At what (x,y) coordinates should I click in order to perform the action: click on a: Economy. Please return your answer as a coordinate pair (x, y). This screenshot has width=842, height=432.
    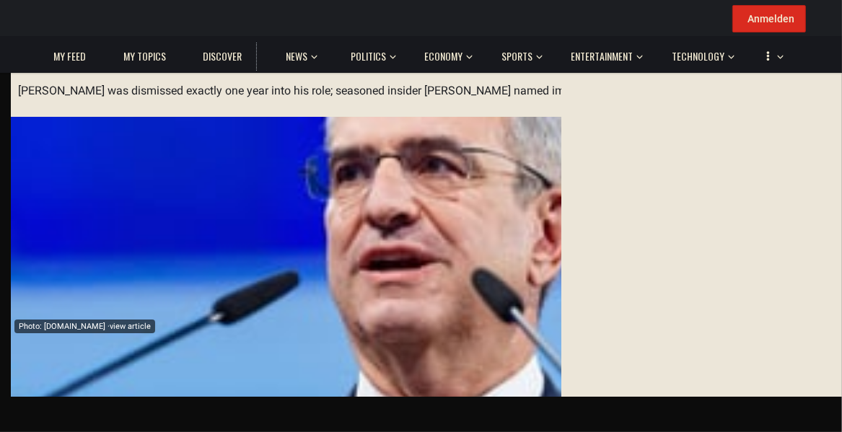
    Looking at the image, I should click on (443, 56).